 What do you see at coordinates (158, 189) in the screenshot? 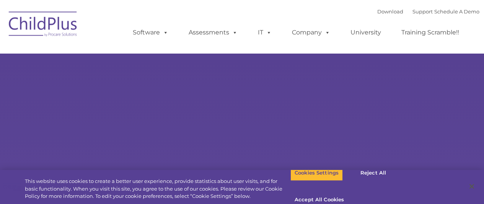
I see `div: This website uses cookies to create a better user experience, provide statistics about user visit...` at bounding box center [158, 189].